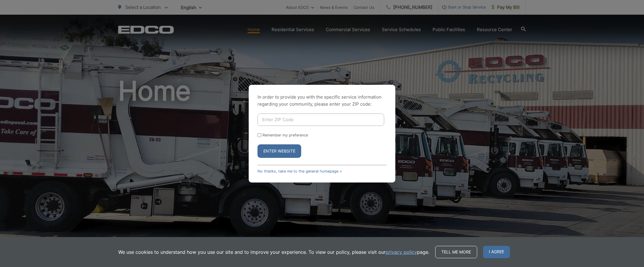  What do you see at coordinates (456, 252) in the screenshot?
I see `a: Tell me more` at bounding box center [456, 252].